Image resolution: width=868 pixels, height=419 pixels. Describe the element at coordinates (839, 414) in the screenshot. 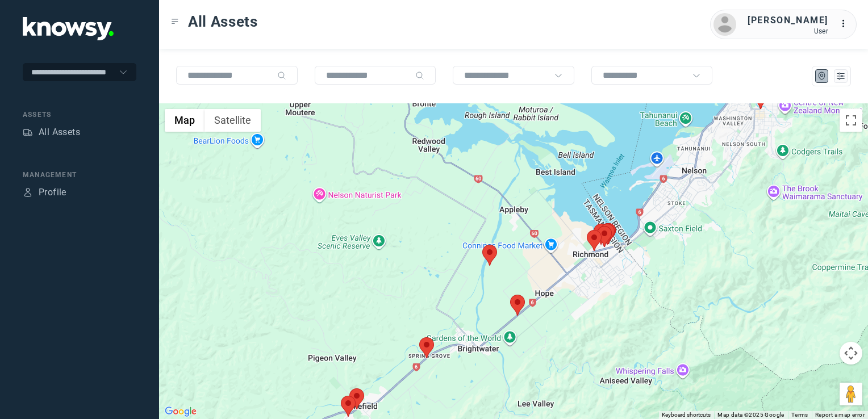

I see `a: Report a map error` at that location.